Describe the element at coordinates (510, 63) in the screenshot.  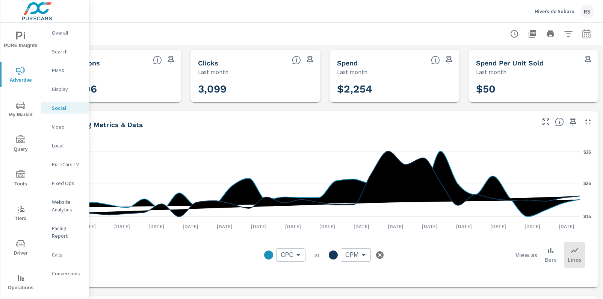
I see `h5: Spend Per Unit Sold` at that location.